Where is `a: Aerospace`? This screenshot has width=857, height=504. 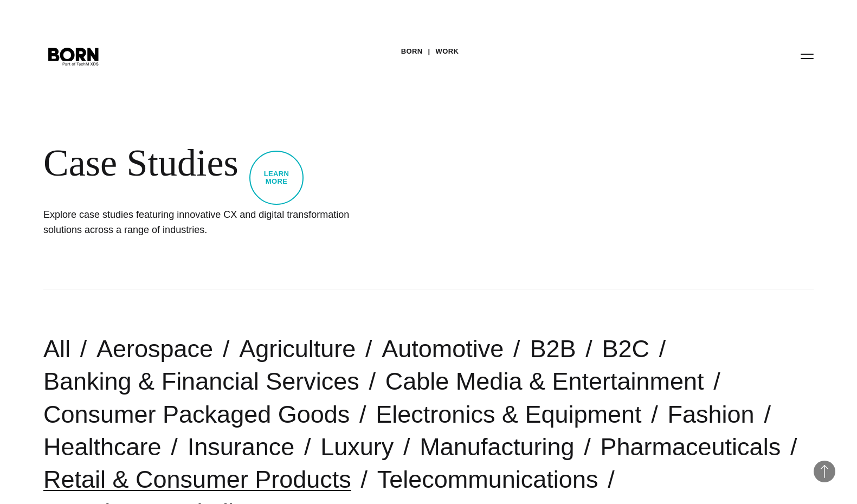
a: Aerospace is located at coordinates (154, 348).